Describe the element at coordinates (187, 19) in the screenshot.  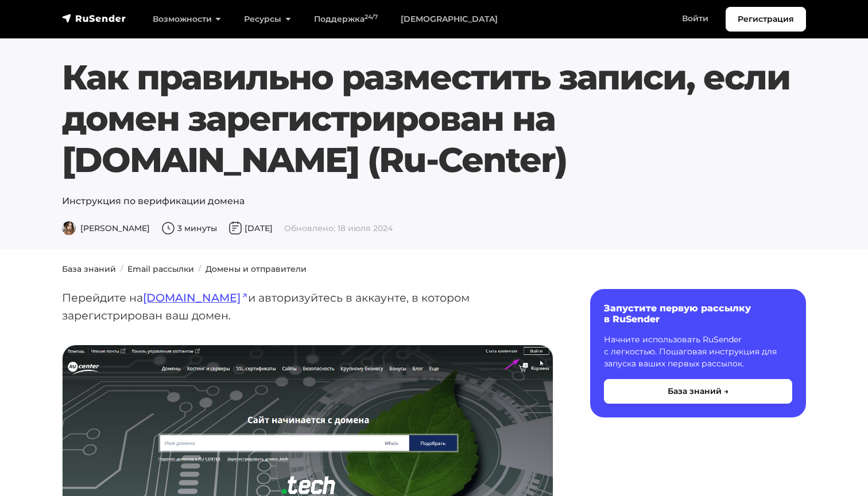
I see `a: Возможности` at that location.